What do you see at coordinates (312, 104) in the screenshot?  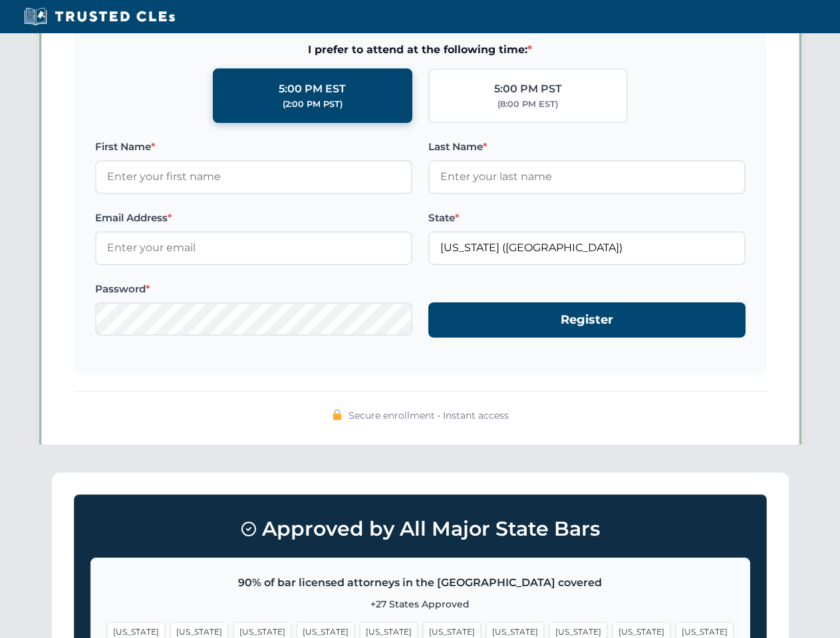 I see `div: (2:00 PM PST)` at bounding box center [312, 104].